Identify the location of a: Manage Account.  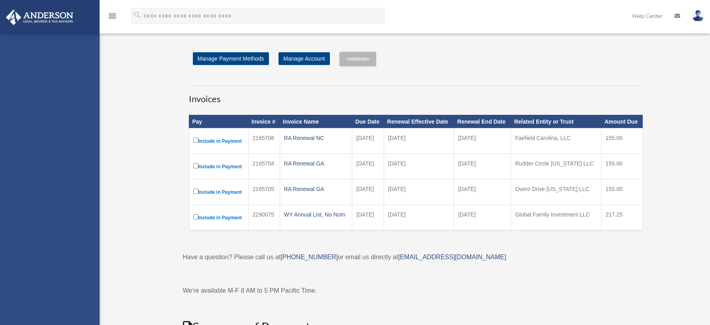
(304, 59).